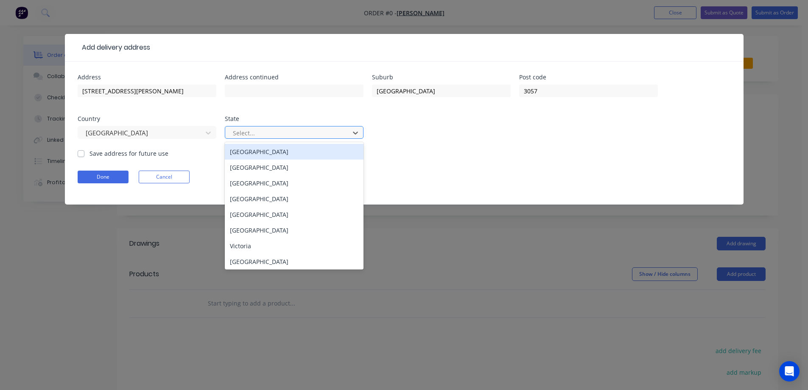 The height and width of the screenshot is (390, 808). I want to click on div: Open Intercom Messenger, so click(789, 371).